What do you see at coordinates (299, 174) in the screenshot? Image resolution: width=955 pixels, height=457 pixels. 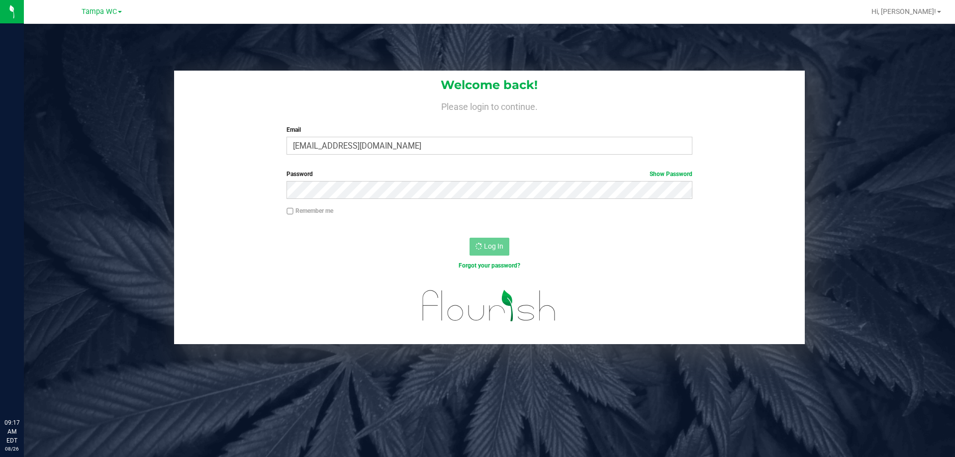 I see `span: Password` at bounding box center [299, 174].